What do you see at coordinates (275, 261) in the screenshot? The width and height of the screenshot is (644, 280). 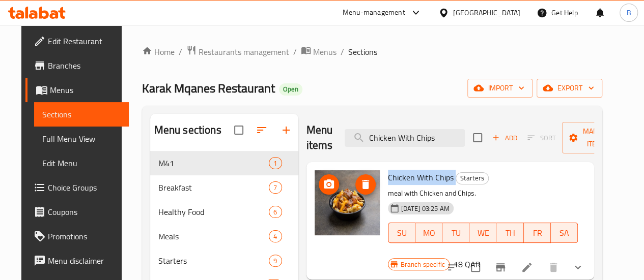 I see `span: 9` at bounding box center [275, 261].